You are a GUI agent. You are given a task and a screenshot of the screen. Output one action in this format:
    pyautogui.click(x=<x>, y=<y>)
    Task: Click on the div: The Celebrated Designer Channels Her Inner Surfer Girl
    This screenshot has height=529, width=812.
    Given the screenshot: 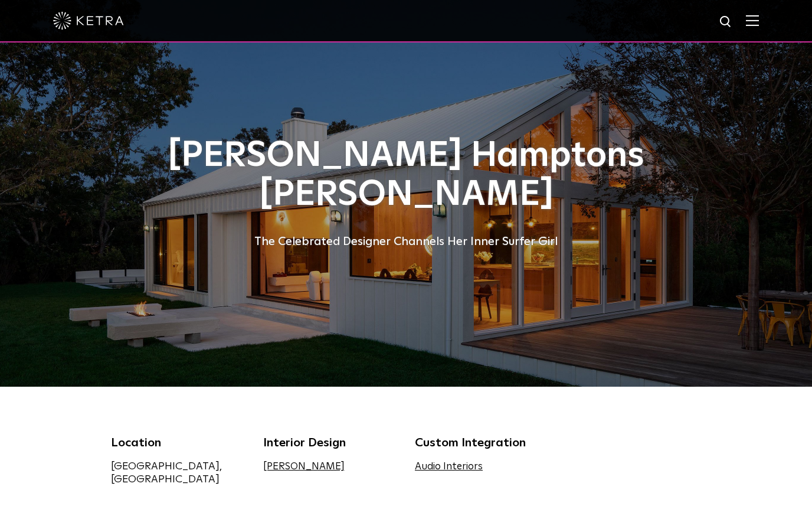 What is the action you would take?
    pyautogui.click(x=406, y=241)
    